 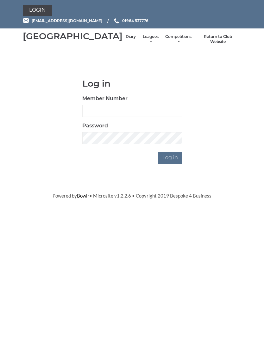 I want to click on img: Phone us, so click(x=116, y=21).